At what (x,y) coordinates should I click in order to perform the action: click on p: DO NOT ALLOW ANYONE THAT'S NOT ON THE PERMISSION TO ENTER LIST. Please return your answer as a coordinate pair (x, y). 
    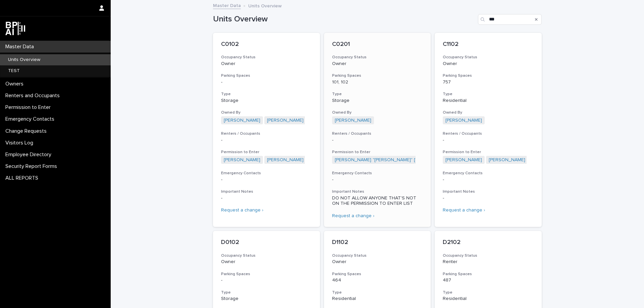
    Looking at the image, I should click on (377, 201).